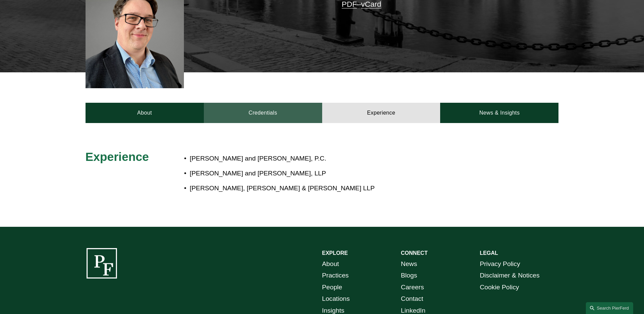  I want to click on a: Contact, so click(412, 299).